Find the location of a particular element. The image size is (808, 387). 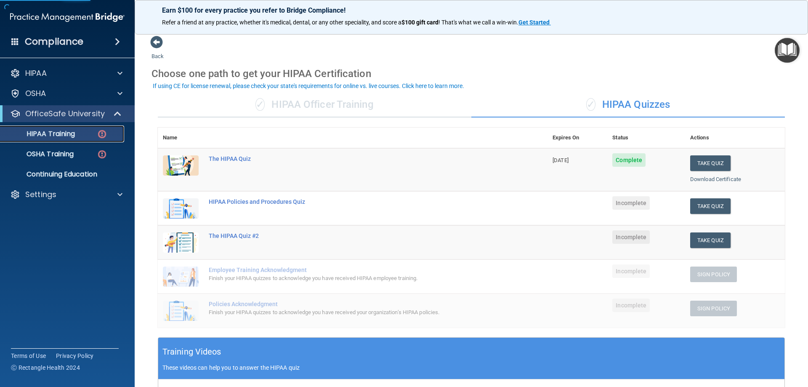

p: OSHA Training is located at coordinates (40, 154).